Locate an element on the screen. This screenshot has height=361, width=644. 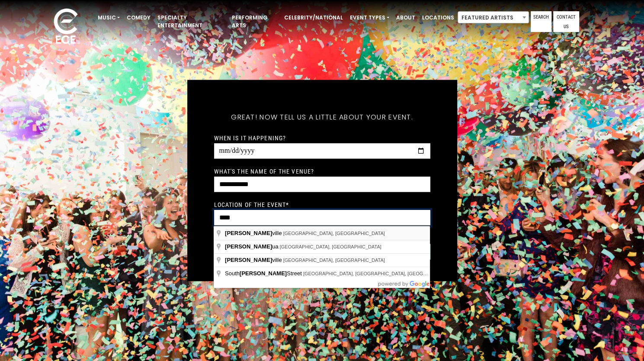
label: What's the name of the venue? is located at coordinates (264, 171).